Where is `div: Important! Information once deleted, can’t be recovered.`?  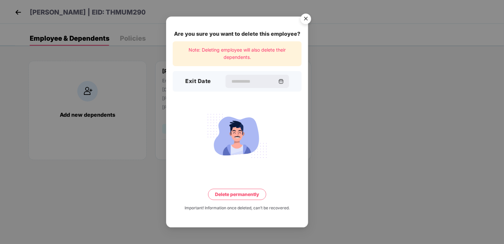
div: Important! Information once deleted, can’t be recovered. is located at coordinates (237, 207).